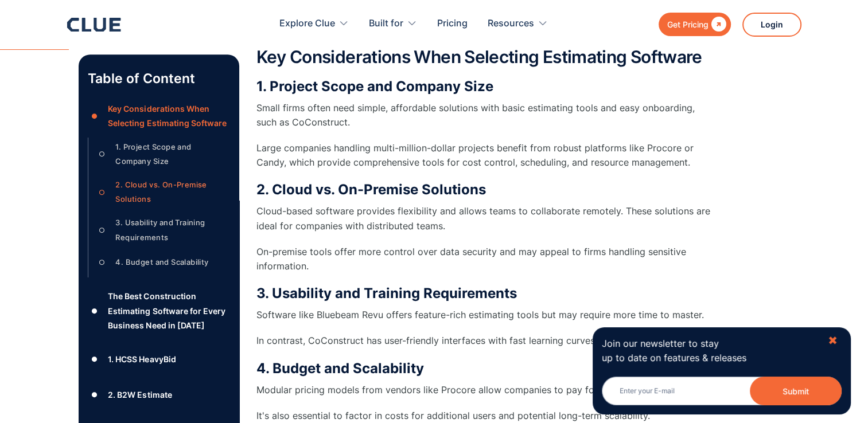  I want to click on div: Get Pricing, so click(688, 24).